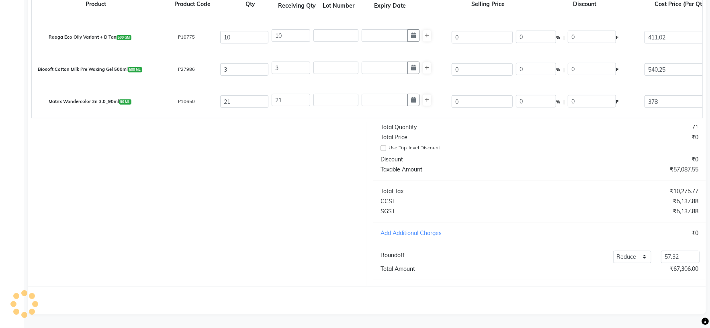 The width and height of the screenshot is (710, 328). Describe the element at coordinates (393, 255) in the screenshot. I see `div: Roundoff` at that location.